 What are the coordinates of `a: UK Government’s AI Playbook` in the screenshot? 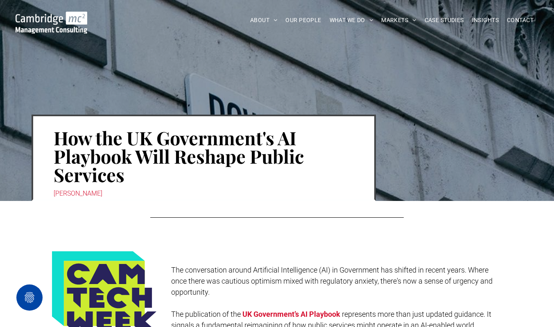 It's located at (291, 314).